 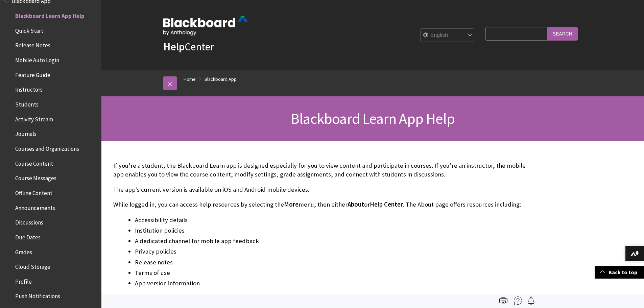 I want to click on a: Blackboard App, so click(x=220, y=79).